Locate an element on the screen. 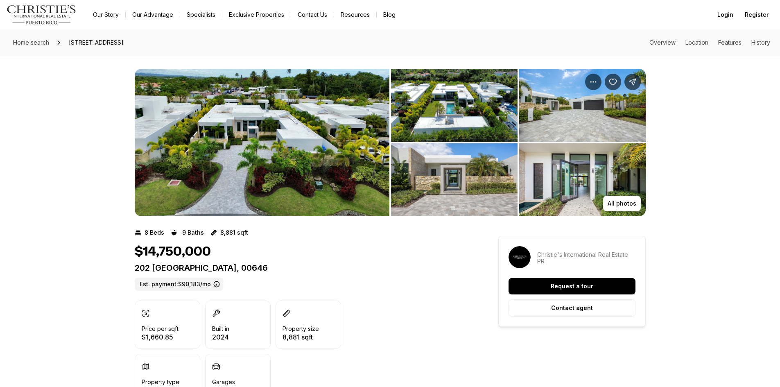  a: Skip to: Overview is located at coordinates (662, 42).